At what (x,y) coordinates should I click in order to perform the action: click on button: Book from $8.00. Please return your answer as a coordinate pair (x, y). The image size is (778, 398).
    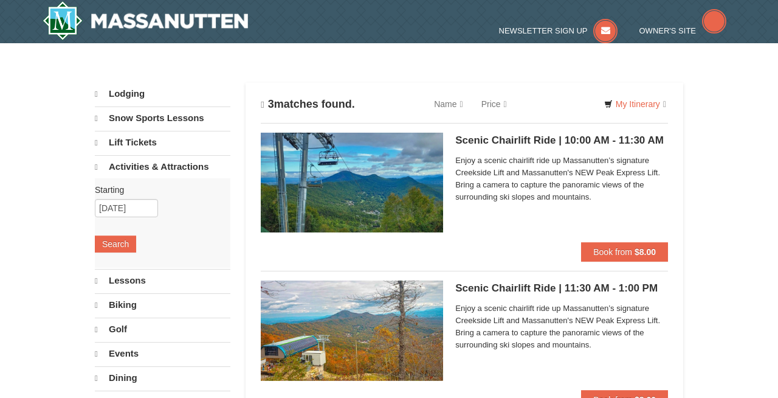
    Looking at the image, I should click on (624, 252).